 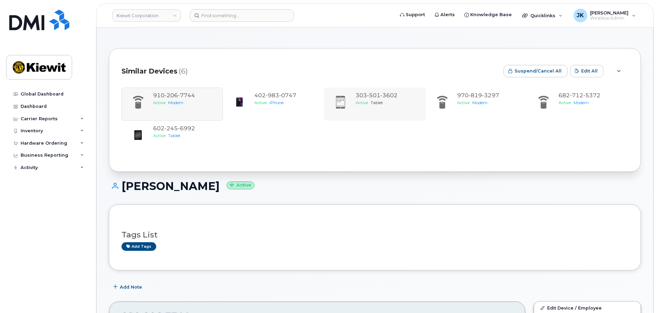 I want to click on span: 819, so click(x=475, y=95).